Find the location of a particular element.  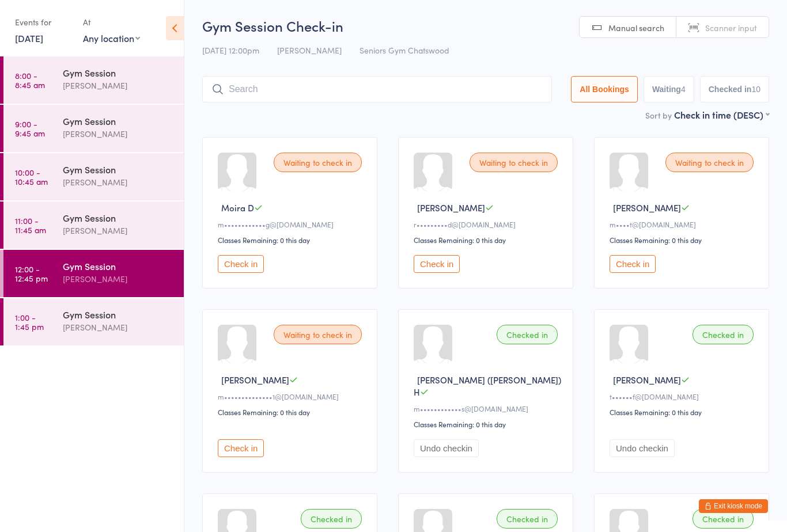

h2: Gym Session Check-in is located at coordinates (486, 26).